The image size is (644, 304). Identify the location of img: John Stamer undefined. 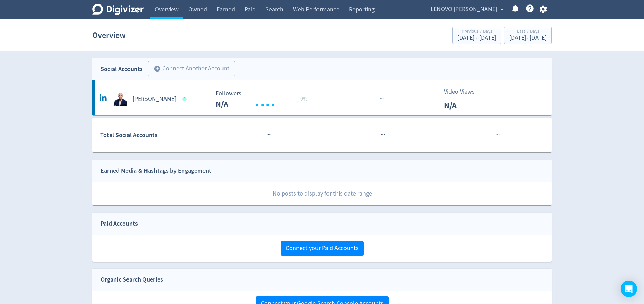
(120, 99).